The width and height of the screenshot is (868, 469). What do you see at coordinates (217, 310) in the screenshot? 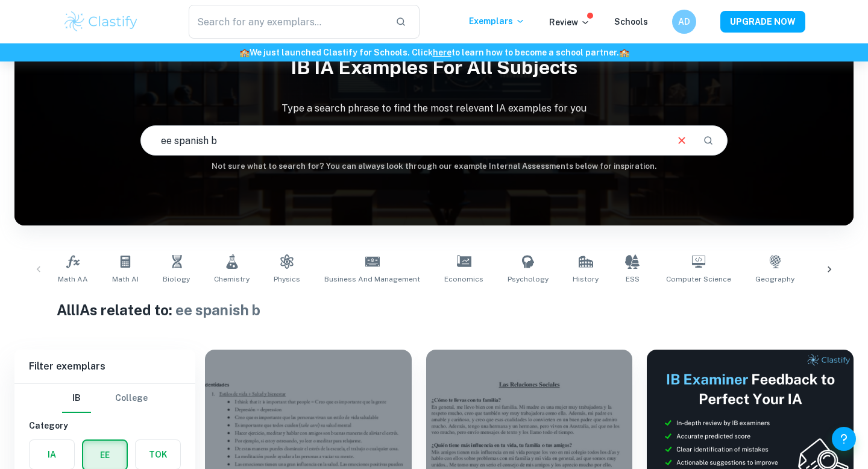
I see `span: ee spanish b` at bounding box center [217, 310].